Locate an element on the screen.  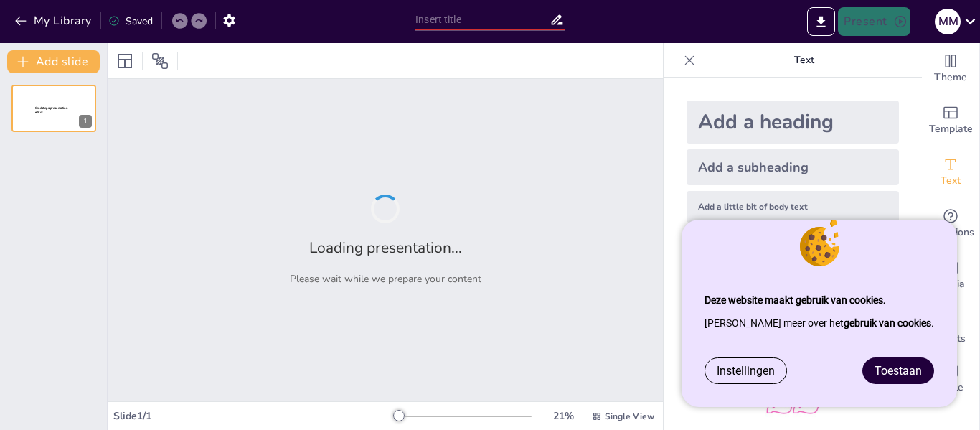
a: Instellingen is located at coordinates (745, 370).